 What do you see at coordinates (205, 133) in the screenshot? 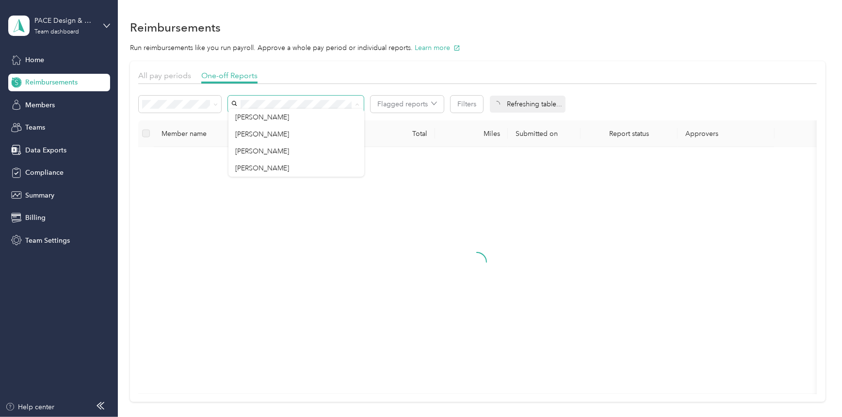
I see `div: Member name` at bounding box center [205, 133].